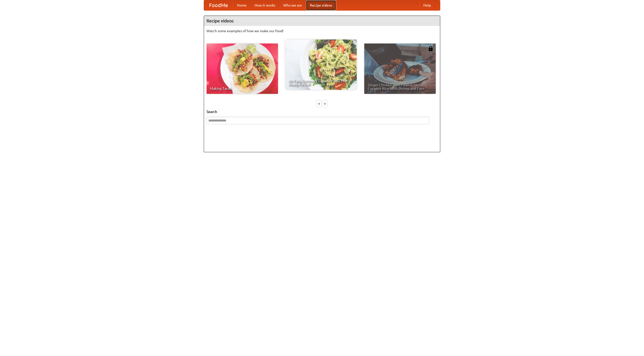 The height and width of the screenshot is (356, 644). Describe the element at coordinates (292, 5) in the screenshot. I see `a: Who we are` at that location.